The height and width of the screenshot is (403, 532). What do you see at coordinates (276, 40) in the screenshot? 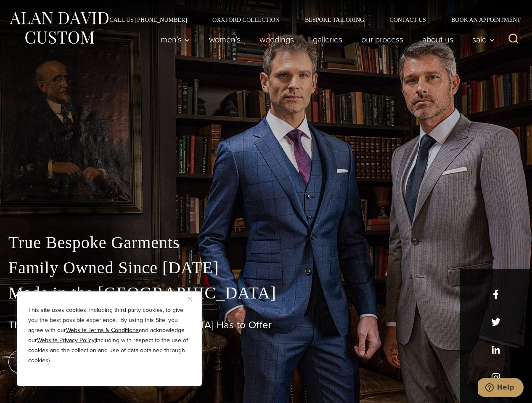
I see `a: weddings` at bounding box center [276, 40].